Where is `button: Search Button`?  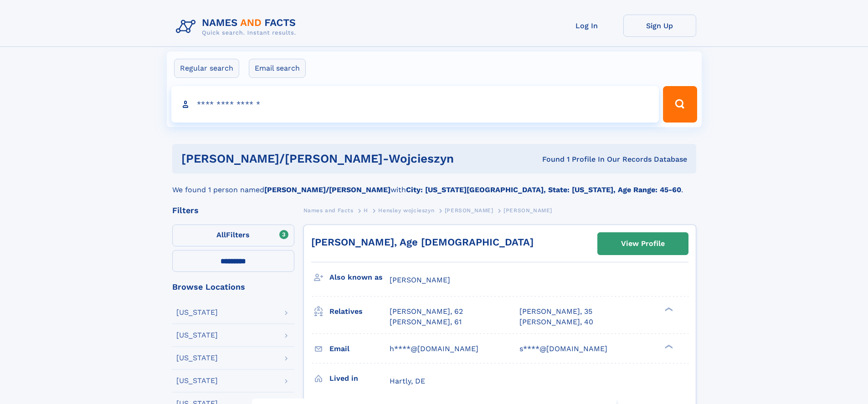 button: Search Button is located at coordinates (679, 104).